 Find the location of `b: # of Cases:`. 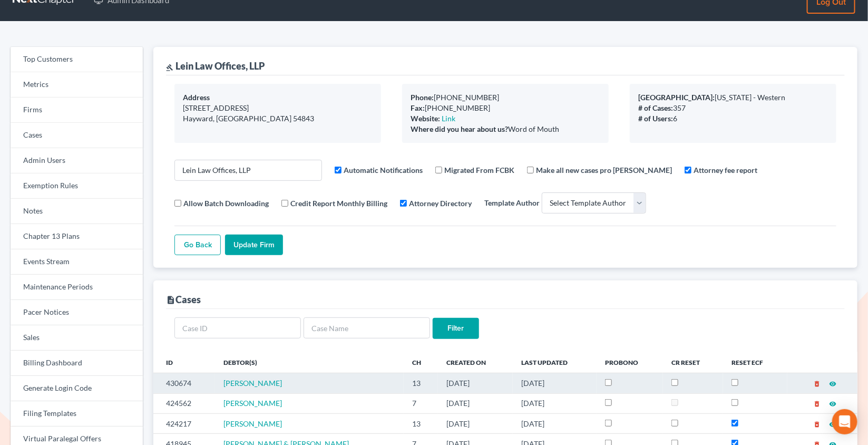

b: # of Cases: is located at coordinates (656, 108).